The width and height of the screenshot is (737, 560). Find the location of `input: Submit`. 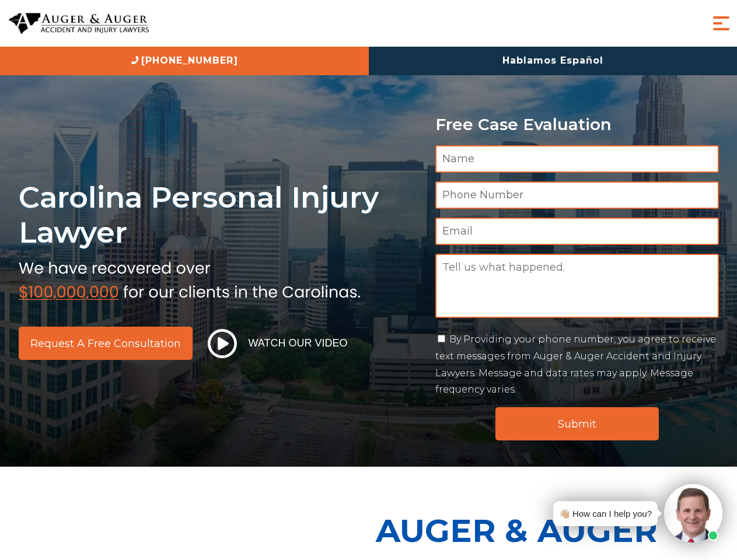

input: Submit is located at coordinates (577, 423).